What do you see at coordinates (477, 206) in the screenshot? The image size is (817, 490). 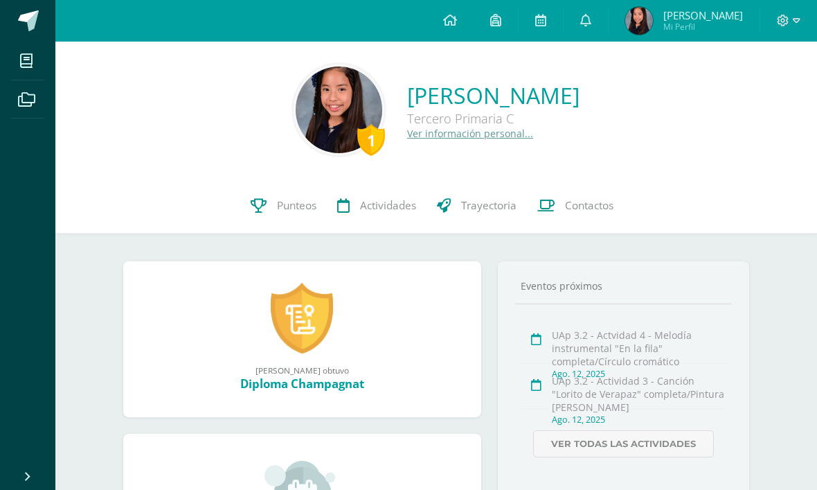 I see `a: Trayectoria` at bounding box center [477, 206].